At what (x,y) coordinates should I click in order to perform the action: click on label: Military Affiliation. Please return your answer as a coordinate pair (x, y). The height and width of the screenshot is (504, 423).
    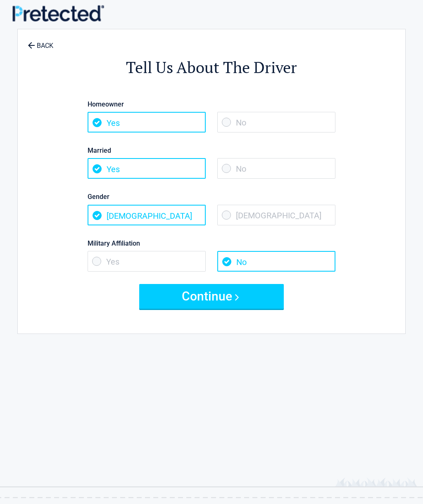
    Looking at the image, I should click on (211, 243).